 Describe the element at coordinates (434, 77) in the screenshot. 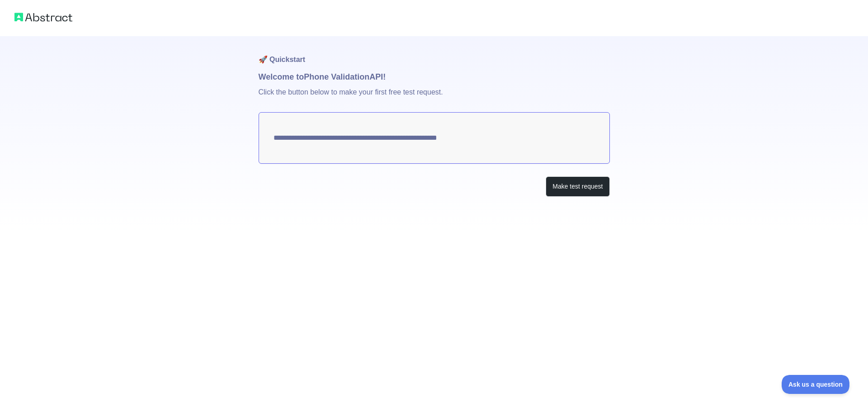

I see `h1: Welcome to Phone Validation API!` at that location.